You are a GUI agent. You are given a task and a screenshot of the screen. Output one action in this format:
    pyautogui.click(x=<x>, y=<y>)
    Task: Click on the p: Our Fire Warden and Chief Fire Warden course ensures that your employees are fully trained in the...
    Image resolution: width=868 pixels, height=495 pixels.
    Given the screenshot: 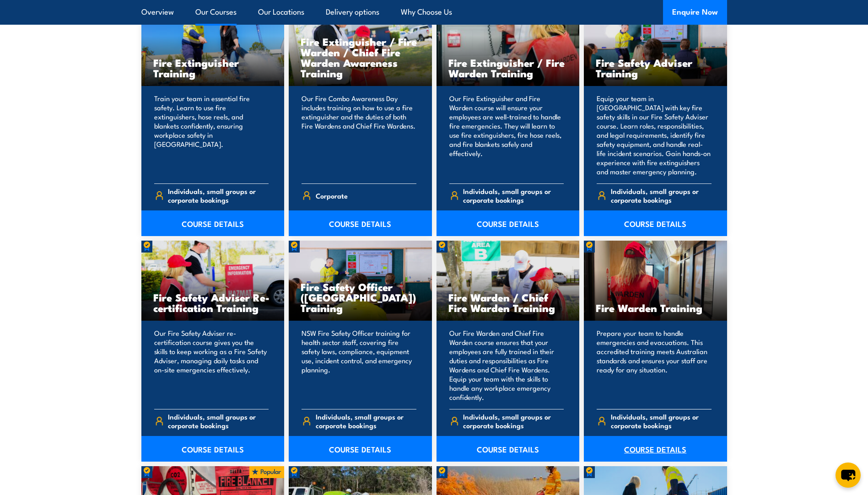 What is the action you would take?
    pyautogui.click(x=507, y=366)
    